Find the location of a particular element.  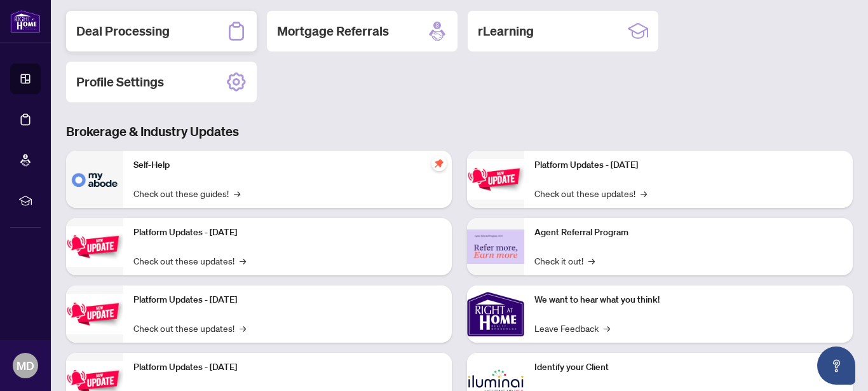

h2: Mortgage Referrals is located at coordinates (333, 31).